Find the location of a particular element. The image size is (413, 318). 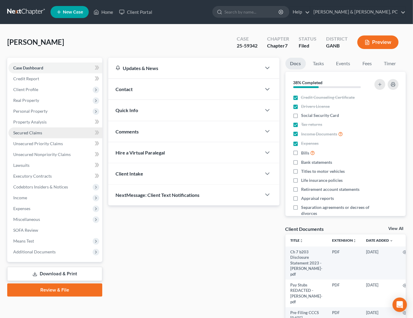

strong: 38% Completed is located at coordinates (308, 82).